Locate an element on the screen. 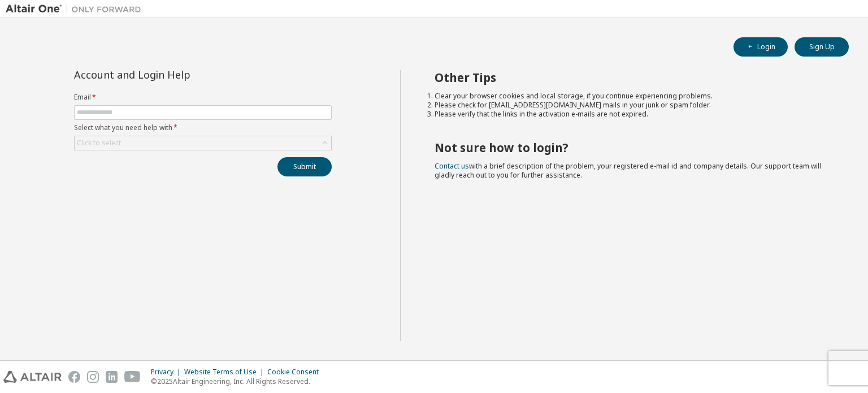 Image resolution: width=868 pixels, height=393 pixels. label: Select what you need help with is located at coordinates (203, 128).